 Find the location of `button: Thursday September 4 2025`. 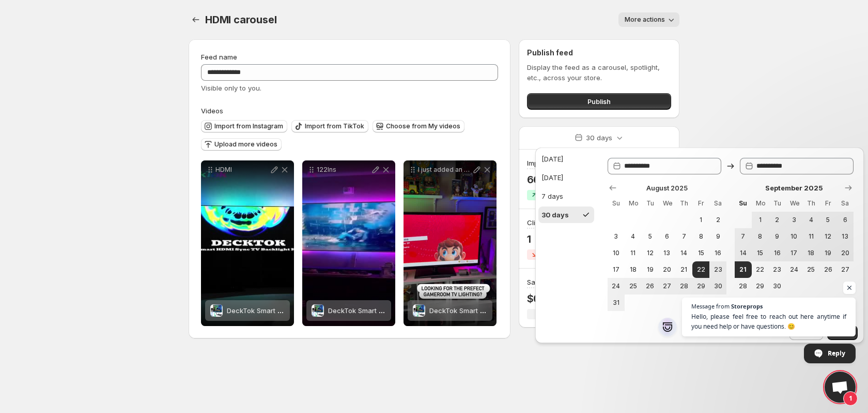

button: Thursday September 4 2025 is located at coordinates (810, 220).